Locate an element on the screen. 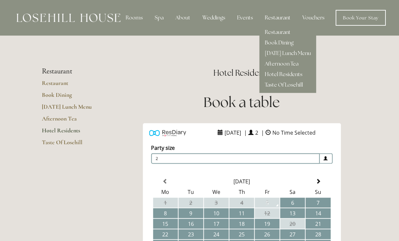  th: Mo is located at coordinates (165, 192).